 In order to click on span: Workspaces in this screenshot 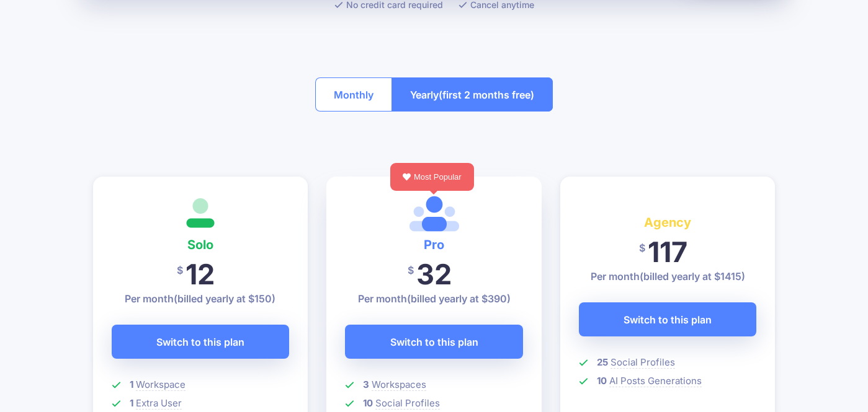, I will do `click(399, 385)`.